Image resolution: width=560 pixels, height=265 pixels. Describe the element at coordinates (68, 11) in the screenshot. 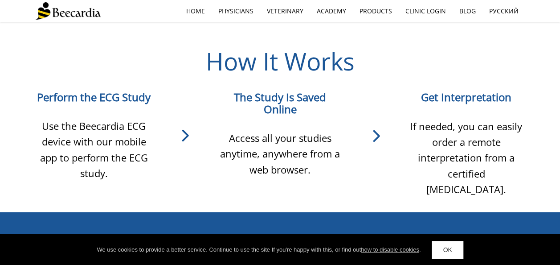

I see `a: Beecardia` at that location.